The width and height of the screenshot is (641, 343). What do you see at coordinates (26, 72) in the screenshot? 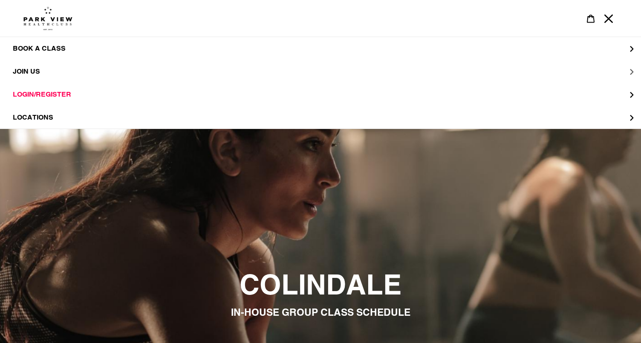
I see `span: JOIN US` at bounding box center [26, 72].